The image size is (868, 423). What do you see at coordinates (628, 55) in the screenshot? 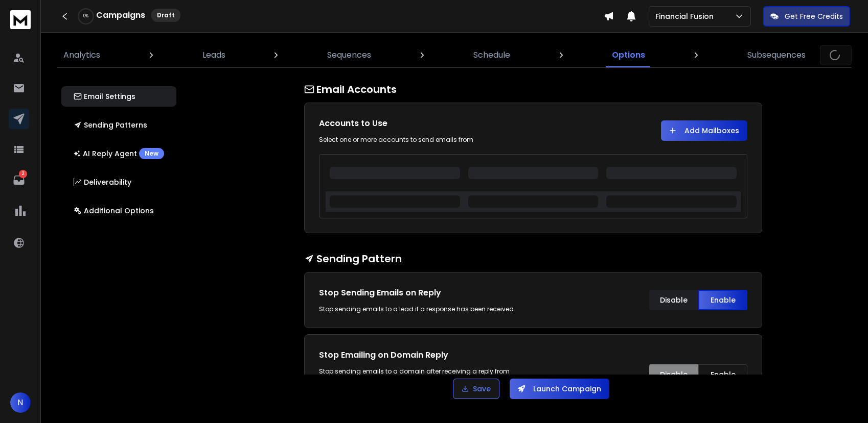
I see `a: Options` at bounding box center [628, 55].